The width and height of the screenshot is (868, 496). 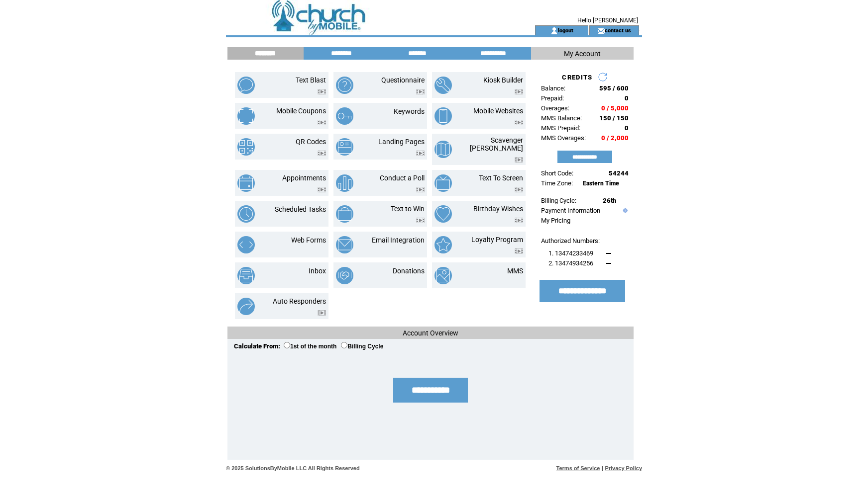 I want to click on img: email-integration.png, so click(x=344, y=245).